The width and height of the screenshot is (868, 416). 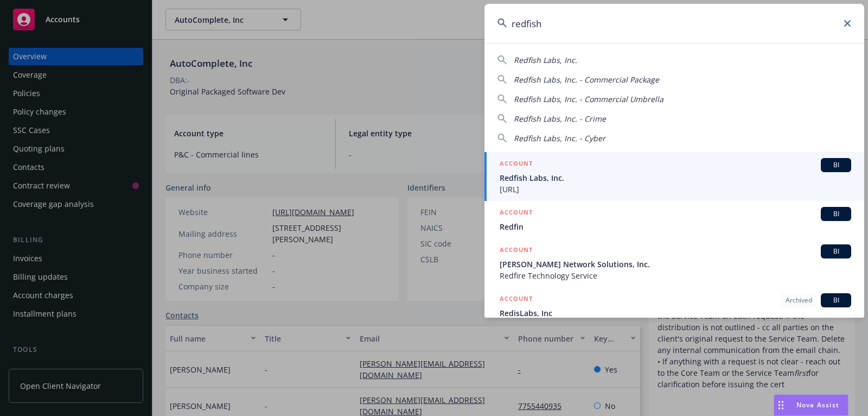 What do you see at coordinates (675, 219) in the screenshot?
I see `a: ACCOUNTBIRedfin` at bounding box center [675, 219].